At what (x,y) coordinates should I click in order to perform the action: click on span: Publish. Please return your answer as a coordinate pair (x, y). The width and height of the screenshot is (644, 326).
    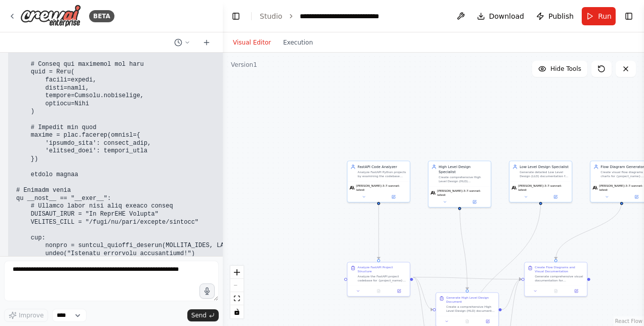
    Looking at the image, I should click on (561, 16).